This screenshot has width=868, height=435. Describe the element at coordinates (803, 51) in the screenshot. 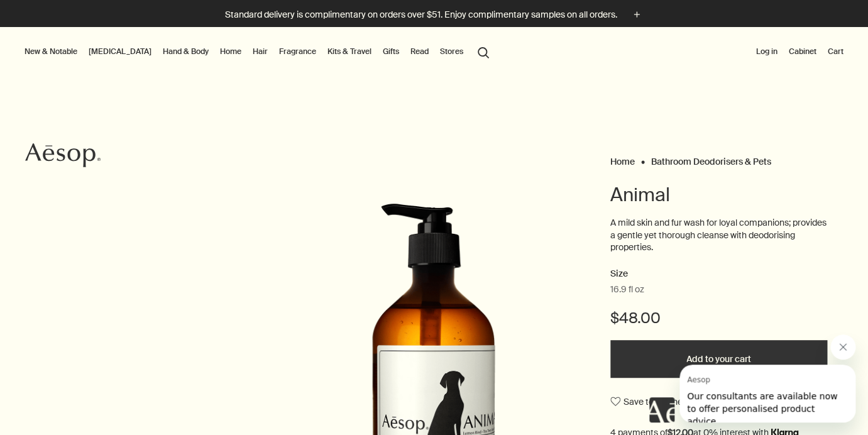

I see `a: Cabinet` at that location.